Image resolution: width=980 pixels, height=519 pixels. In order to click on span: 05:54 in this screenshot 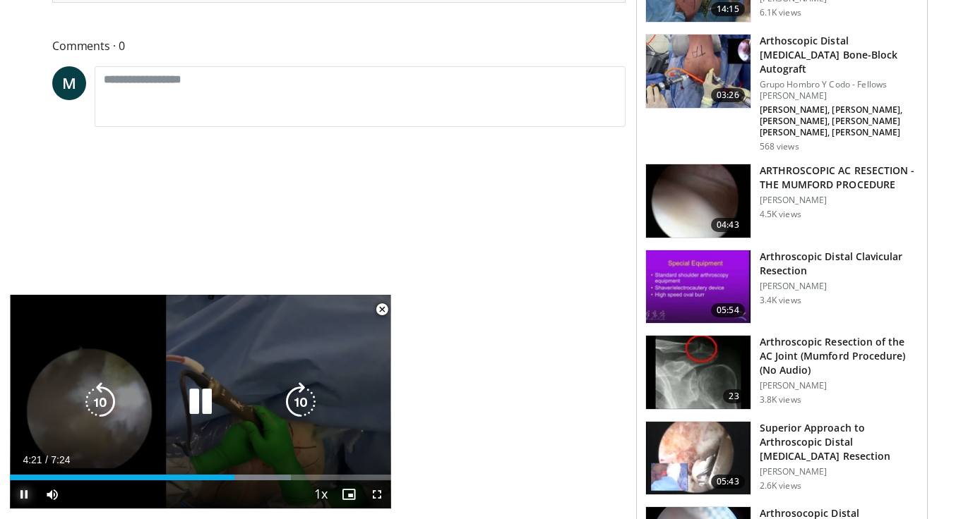, I will do `click(728, 310)`.